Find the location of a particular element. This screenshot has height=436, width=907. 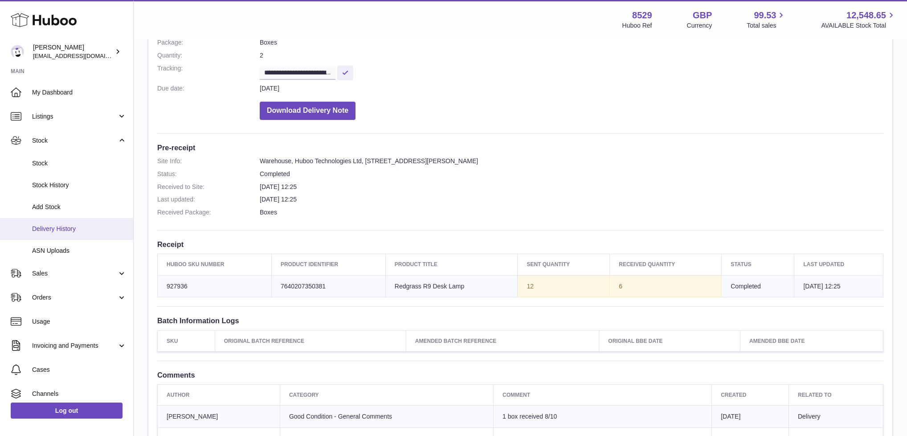

th: Amended Batch Reference is located at coordinates (502, 340).